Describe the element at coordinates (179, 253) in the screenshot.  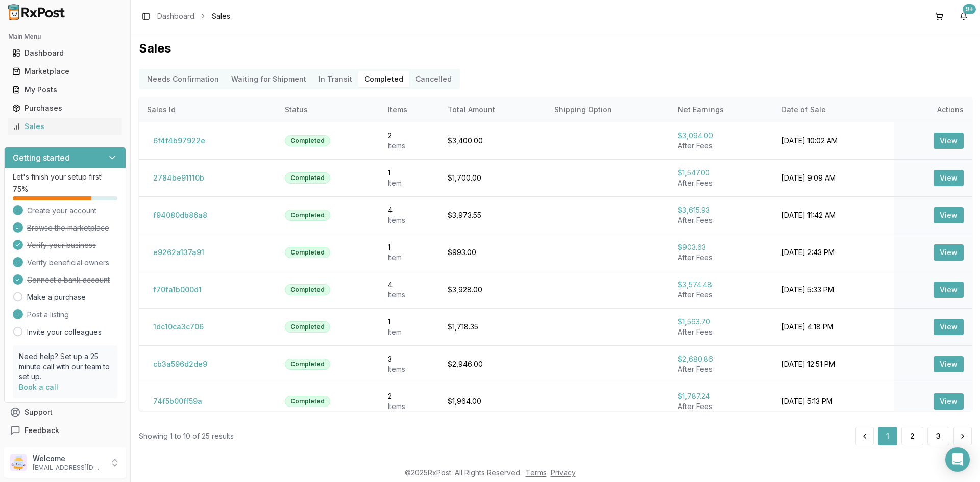
I see `button: e9262a137a91` at that location.